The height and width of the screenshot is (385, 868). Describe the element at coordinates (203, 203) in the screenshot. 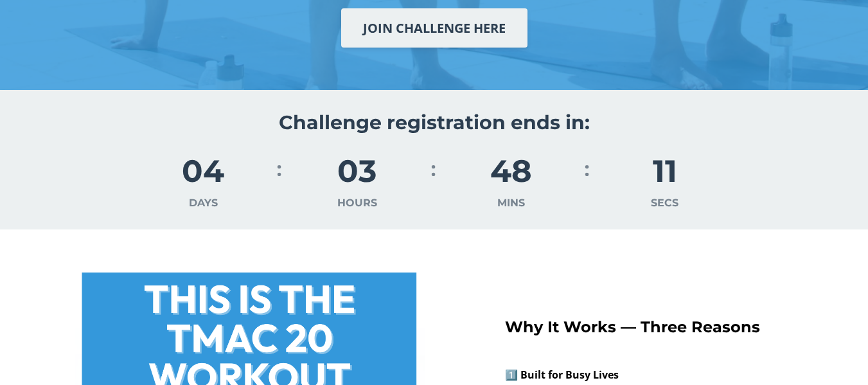

I see `h6: DAYS` at that location.